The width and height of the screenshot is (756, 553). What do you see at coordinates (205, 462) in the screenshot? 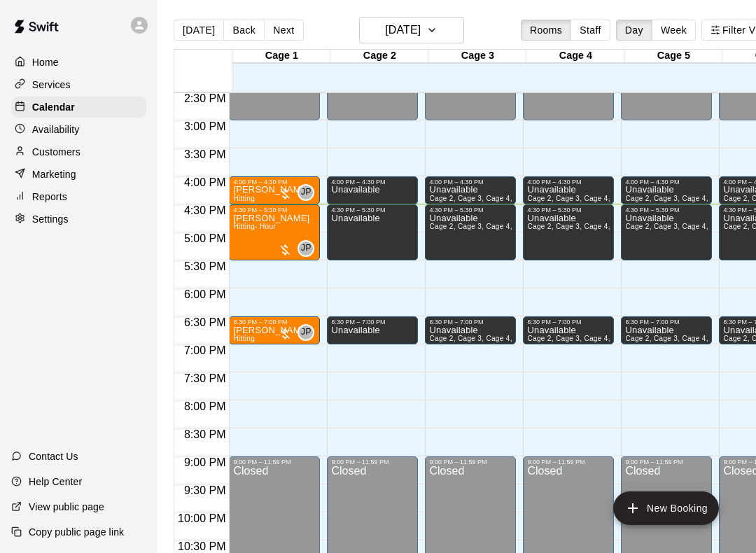
I see `span: 9:00 PM` at bounding box center [205, 462].